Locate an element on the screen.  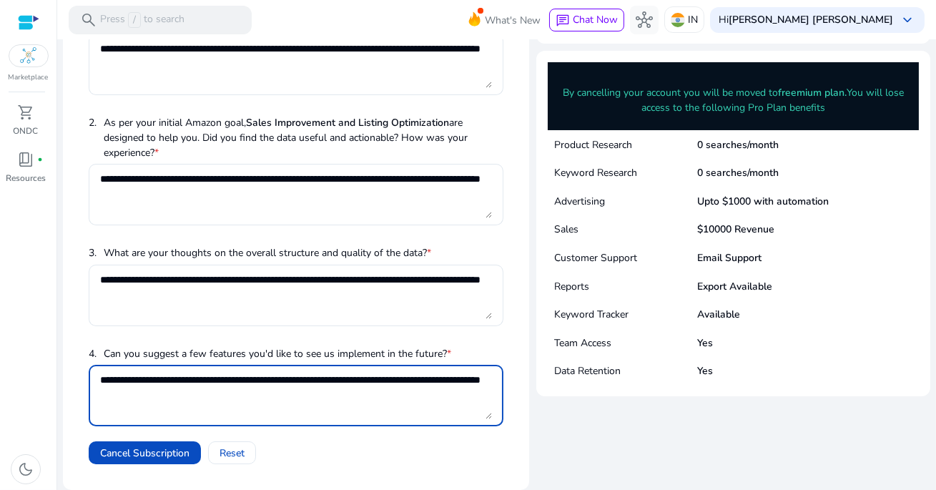
button: Reset is located at coordinates (232, 453).